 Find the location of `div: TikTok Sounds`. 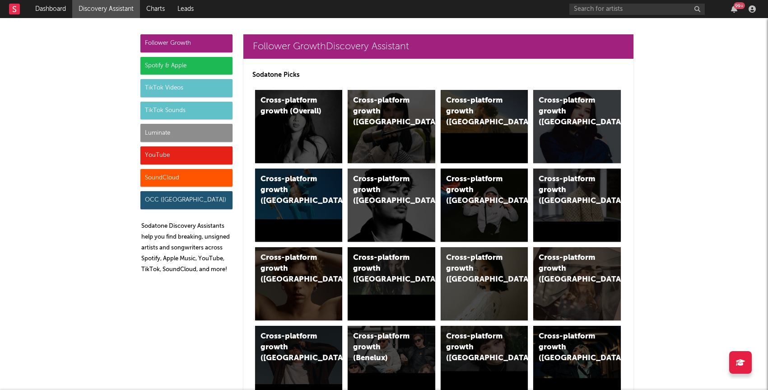

div: TikTok Sounds is located at coordinates (186, 111).